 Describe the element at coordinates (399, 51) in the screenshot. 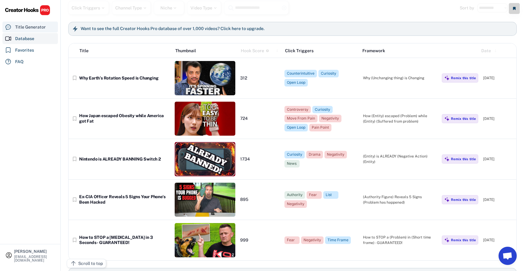

I see `div: Framework` at that location.